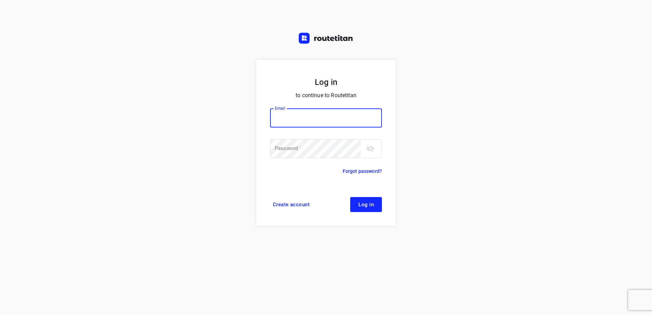 This screenshot has height=315, width=652. What do you see at coordinates (366, 205) in the screenshot?
I see `span: Log in` at bounding box center [366, 205].